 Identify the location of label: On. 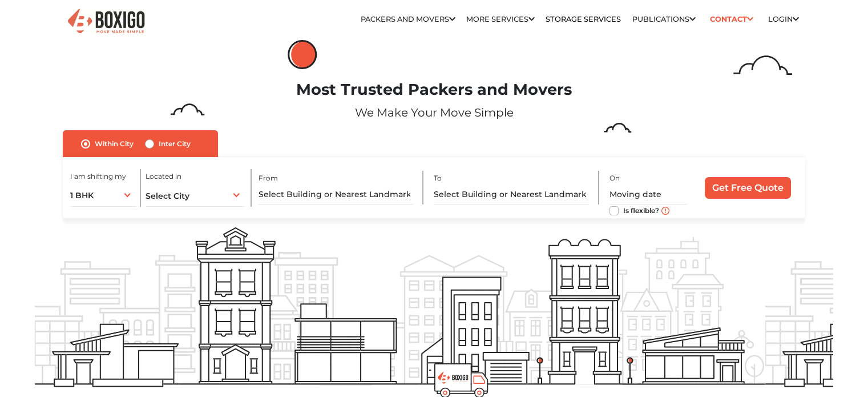
(615, 178).